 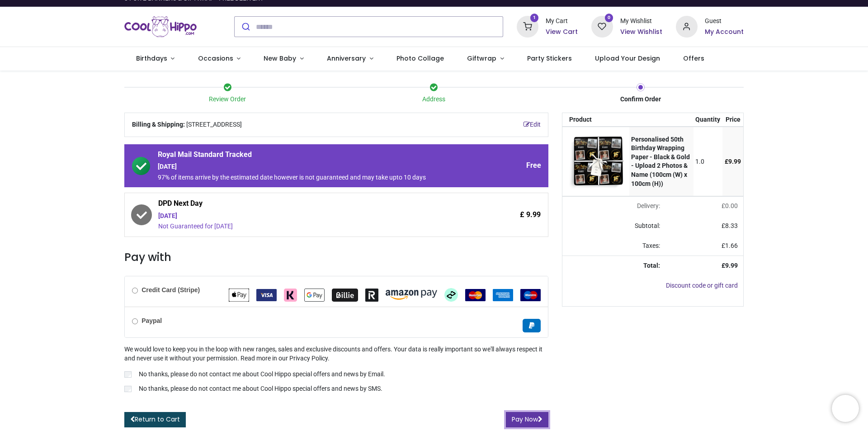 What do you see at coordinates (311, 205) in the screenshot?
I see `span: DPD Next Day` at bounding box center [311, 205].